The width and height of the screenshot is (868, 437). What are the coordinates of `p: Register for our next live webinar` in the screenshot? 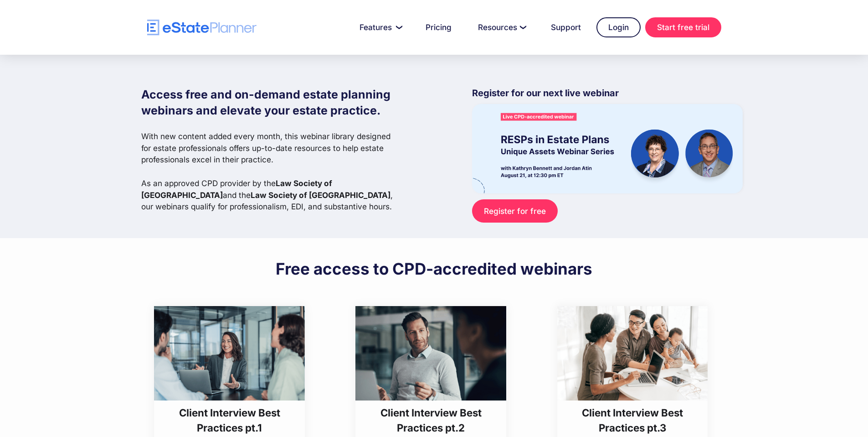 It's located at (608, 95).